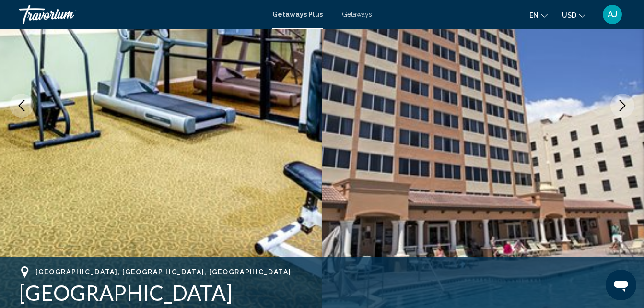 This screenshot has width=644, height=308. I want to click on span: Getaways Plus, so click(297, 14).